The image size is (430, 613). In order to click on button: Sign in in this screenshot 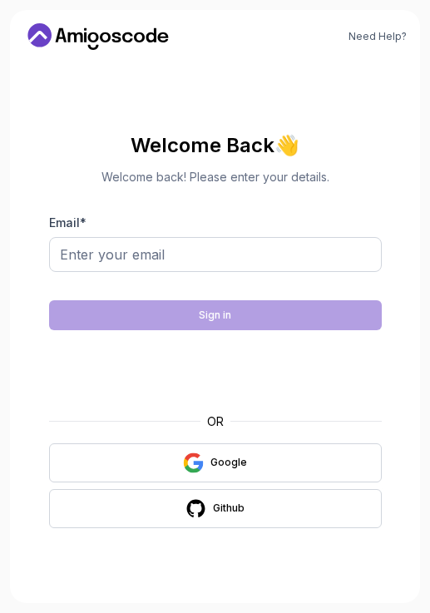, I will do `click(215, 315)`.